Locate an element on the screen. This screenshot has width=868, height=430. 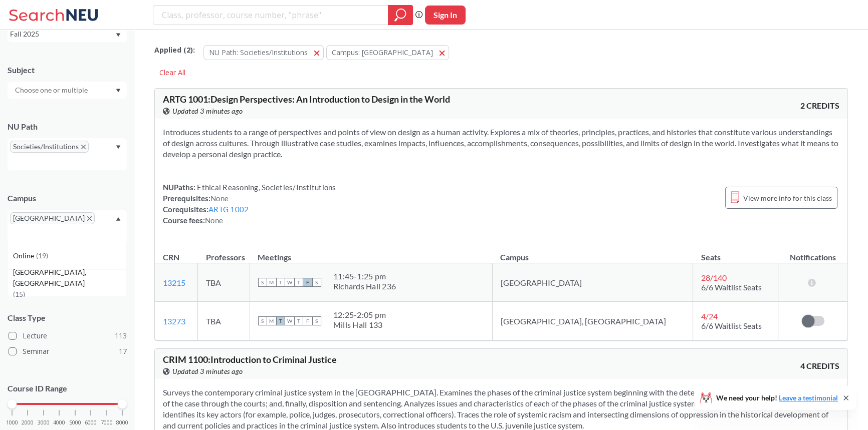
span: 4 / 24 is located at coordinates (709, 316).